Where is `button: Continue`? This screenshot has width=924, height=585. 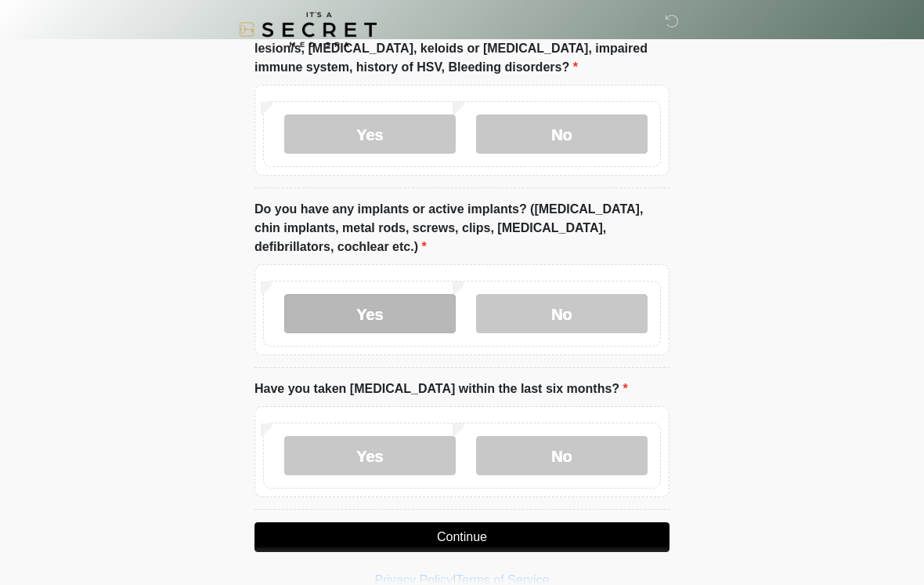 button: Continue is located at coordinates (462, 537).